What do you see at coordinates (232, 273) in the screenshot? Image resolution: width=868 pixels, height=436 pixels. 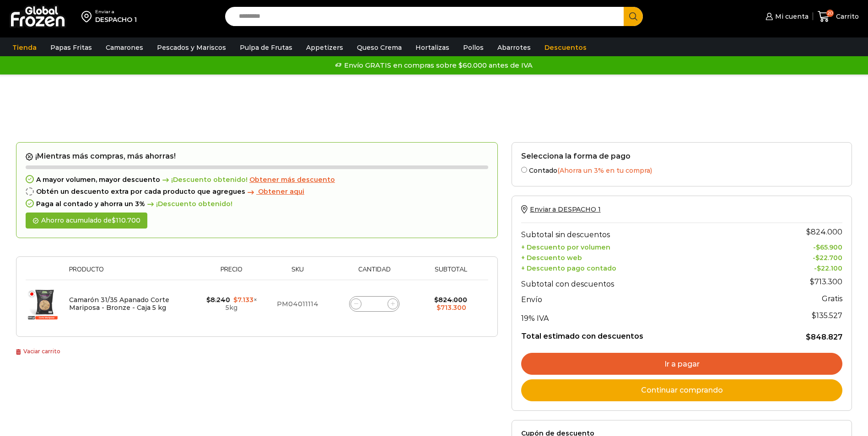 I see `th: Precio` at bounding box center [232, 273].